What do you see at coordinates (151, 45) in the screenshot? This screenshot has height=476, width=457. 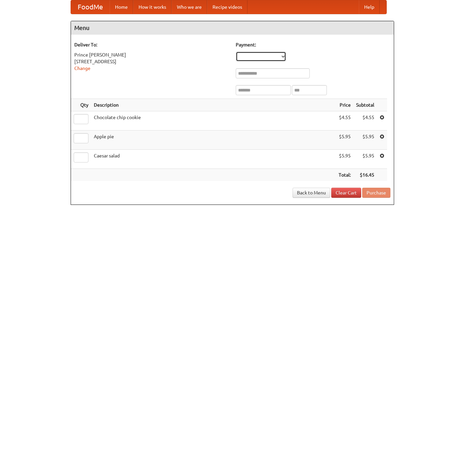 I see `h5: Deliver To:` at bounding box center [151, 45].